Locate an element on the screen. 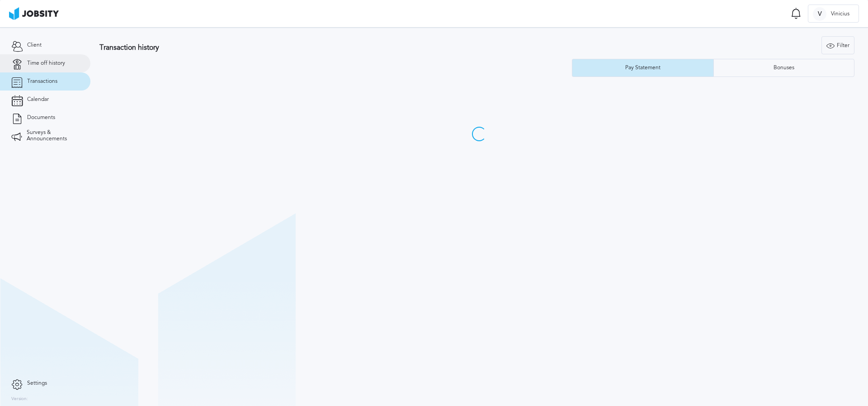 This screenshot has width=868, height=406. div: Bonuses is located at coordinates (785, 68).